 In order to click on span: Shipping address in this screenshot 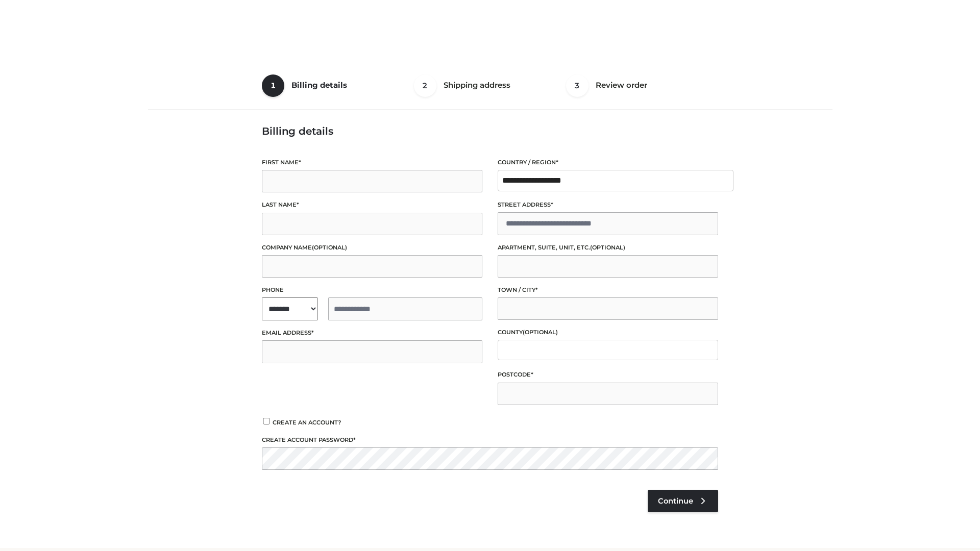, I will do `click(477, 84)`.